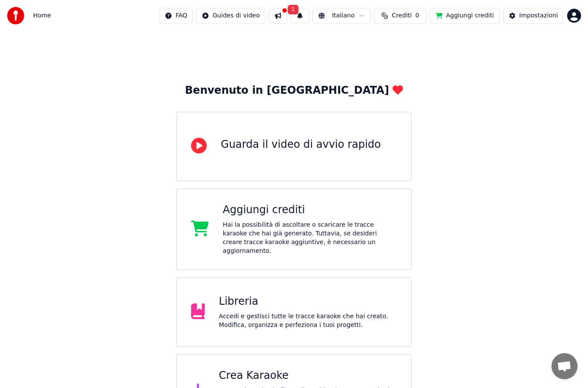 Image resolution: width=588 pixels, height=388 pixels. Describe the element at coordinates (400, 16) in the screenshot. I see `button: Crediti0` at that location.